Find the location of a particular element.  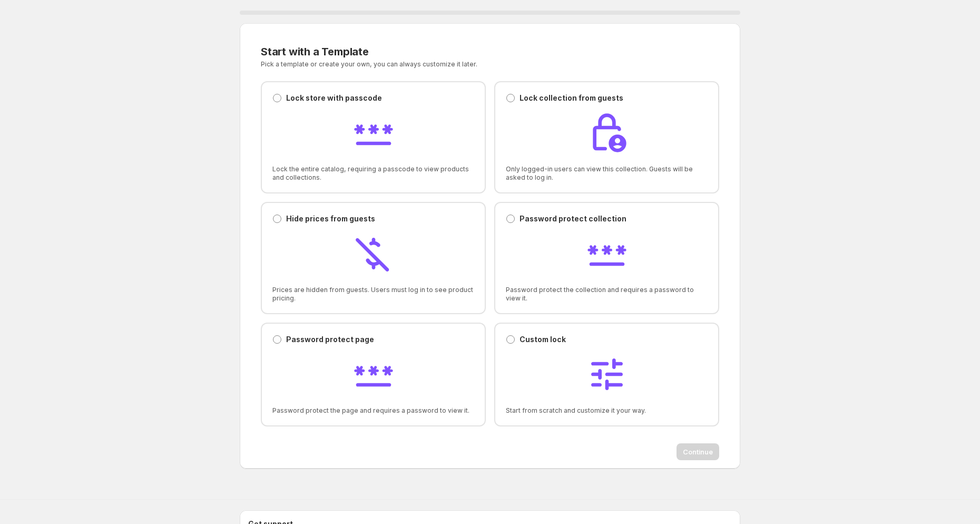

img: Custom lock is located at coordinates (607, 375).